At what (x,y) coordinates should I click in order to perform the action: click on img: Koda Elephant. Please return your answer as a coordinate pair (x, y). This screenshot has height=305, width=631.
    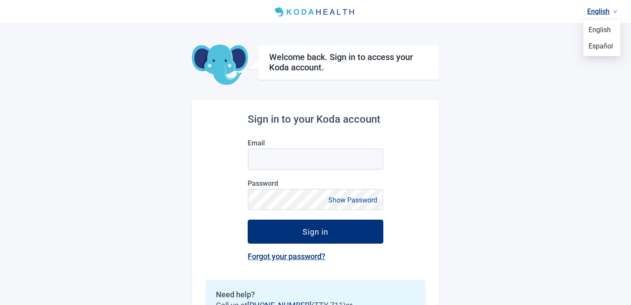
    Looking at the image, I should click on (220, 65).